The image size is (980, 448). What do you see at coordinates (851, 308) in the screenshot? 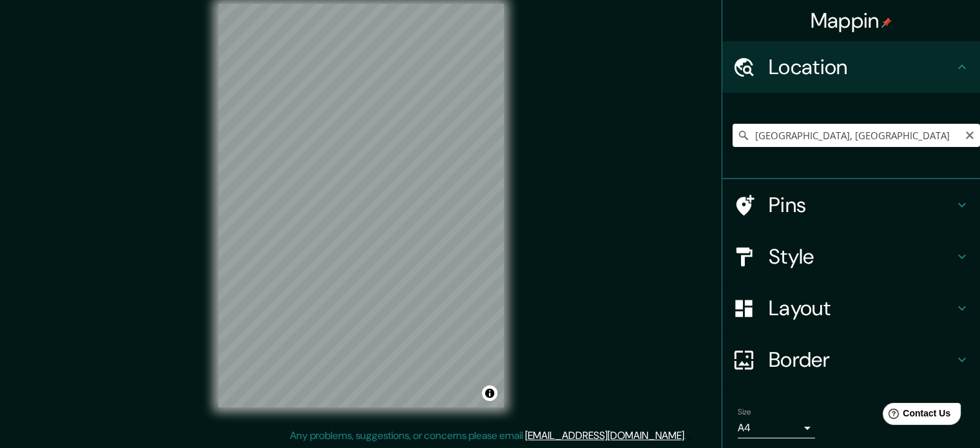
I see `div: Layout` at bounding box center [851, 308].